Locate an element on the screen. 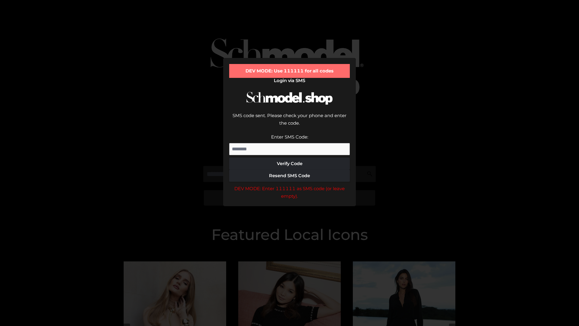 The height and width of the screenshot is (326, 579). label: Enter SMS Code: is located at coordinates (290, 137).